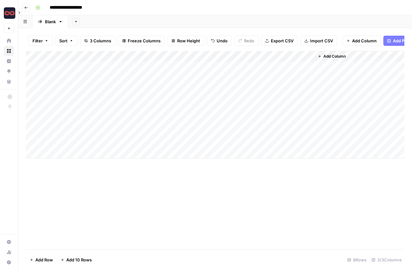 The height and width of the screenshot is (270, 412). What do you see at coordinates (321, 41) in the screenshot?
I see `span: Import CSV` at bounding box center [321, 41].